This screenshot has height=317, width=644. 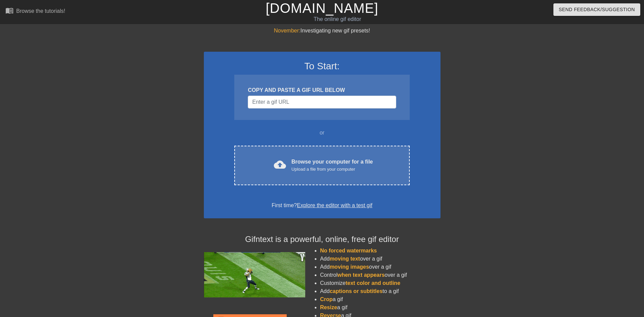 What do you see at coordinates (322, 240) in the screenshot?
I see `h4: Gifntext is a powerful, online, free gif editor` at bounding box center [322, 240].